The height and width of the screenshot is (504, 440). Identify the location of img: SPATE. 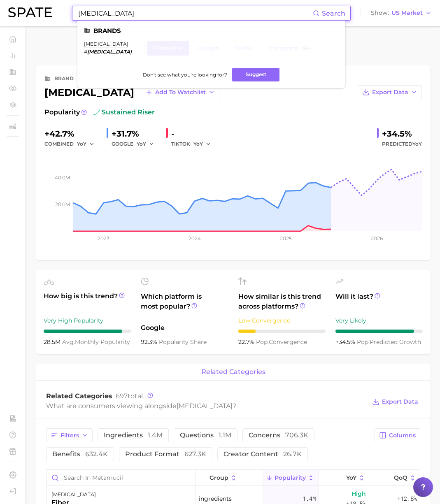
(30, 12).